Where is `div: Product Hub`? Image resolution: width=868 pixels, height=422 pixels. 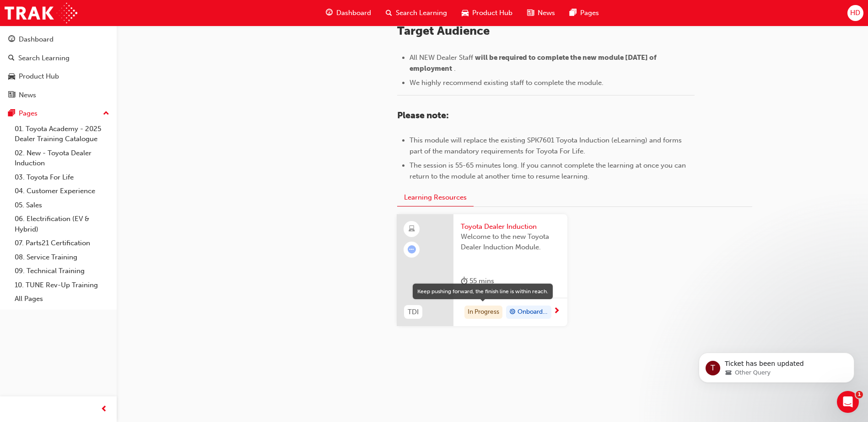 div: Product Hub is located at coordinates (39, 76).